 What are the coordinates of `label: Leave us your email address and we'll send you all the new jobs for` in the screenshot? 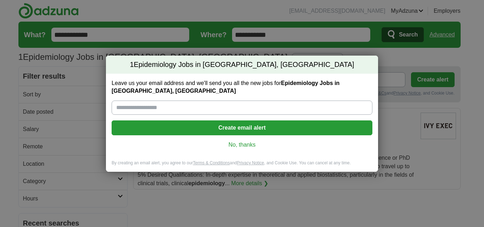 It's located at (242, 87).